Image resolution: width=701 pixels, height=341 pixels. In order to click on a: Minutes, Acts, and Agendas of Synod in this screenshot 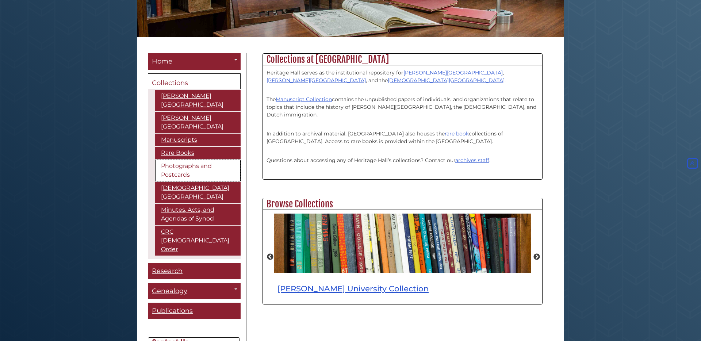, I will do `click(198, 214)`.